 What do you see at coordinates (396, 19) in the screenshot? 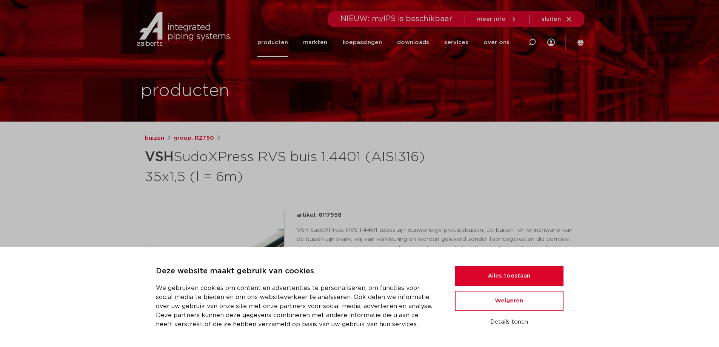
I see `span: NIEUW: myIPS is beschikbaar` at bounding box center [396, 19].